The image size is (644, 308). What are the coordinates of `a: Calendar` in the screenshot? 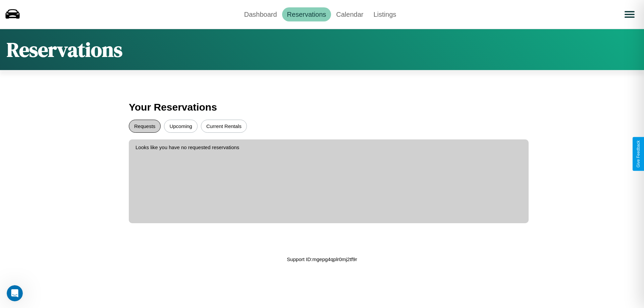 It's located at (349, 15).